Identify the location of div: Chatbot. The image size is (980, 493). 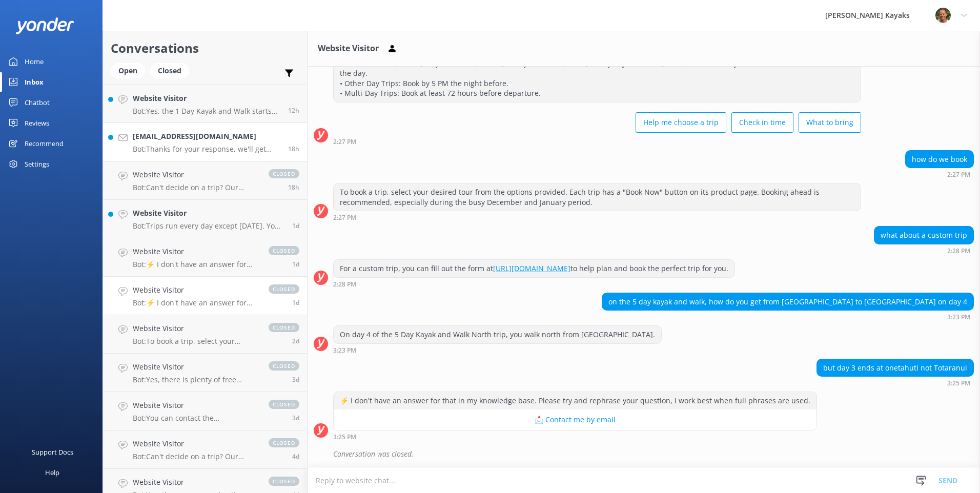
(37, 102).